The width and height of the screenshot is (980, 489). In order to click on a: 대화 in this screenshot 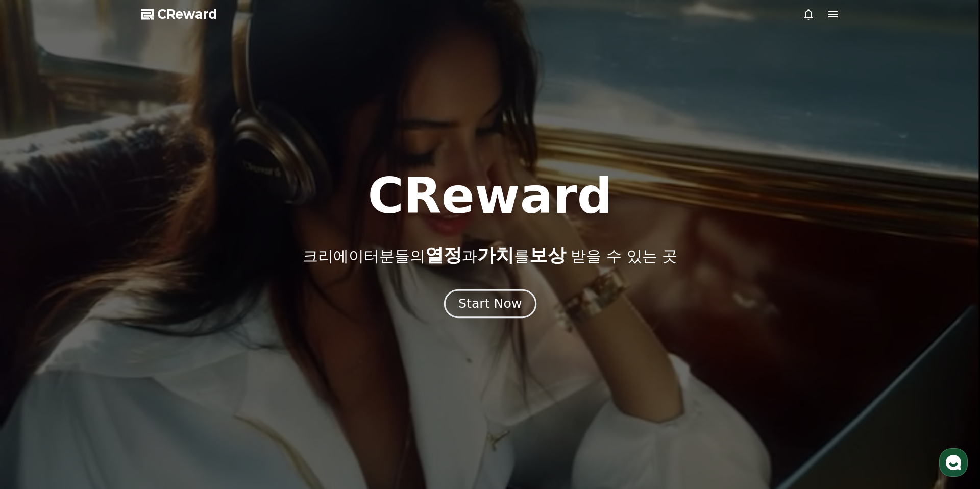, I will do `click(100, 337)`.